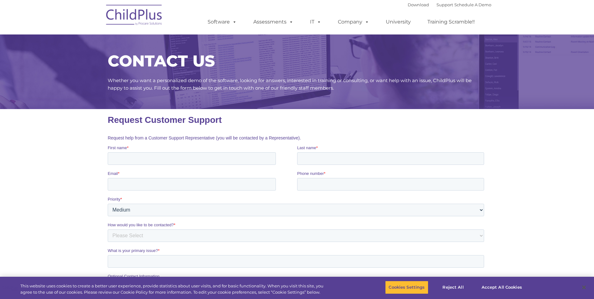  Describe the element at coordinates (203, 64) in the screenshot. I see `span: Phone number` at that location.